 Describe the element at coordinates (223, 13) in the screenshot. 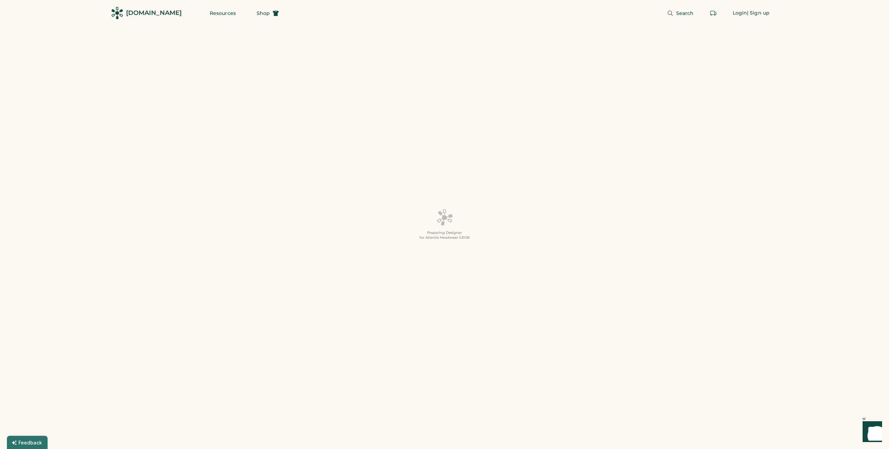

I see `button: Resources` at that location.